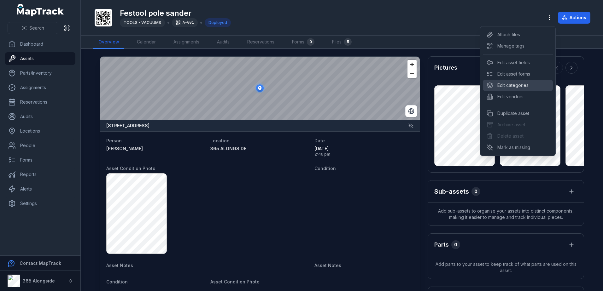 Image resolution: width=603 pixels, height=291 pixels. I want to click on div: Mark as missing, so click(518, 148).